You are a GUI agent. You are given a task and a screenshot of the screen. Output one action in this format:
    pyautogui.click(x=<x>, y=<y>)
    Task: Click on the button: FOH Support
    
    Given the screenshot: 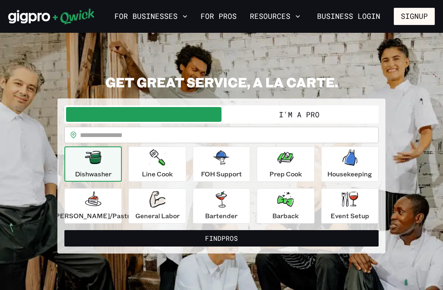 What is the action you would take?
    pyautogui.click(x=221, y=164)
    